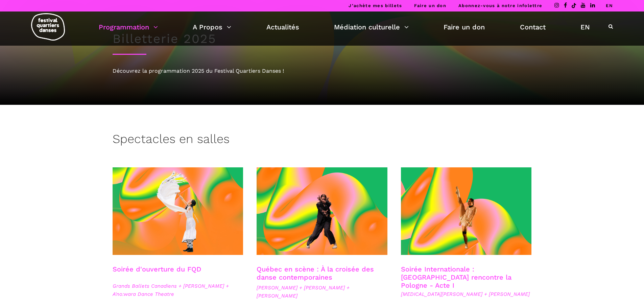 The image size is (644, 308). What do you see at coordinates (212, 27) in the screenshot?
I see `a: A Propos` at bounding box center [212, 27].